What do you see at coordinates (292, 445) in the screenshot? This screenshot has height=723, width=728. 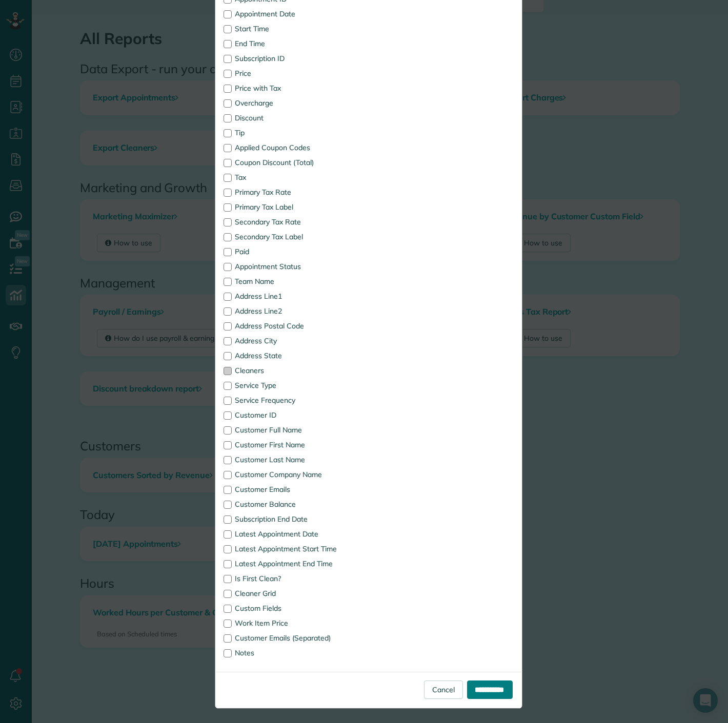 I see `label: Customer First Name` at bounding box center [292, 445].